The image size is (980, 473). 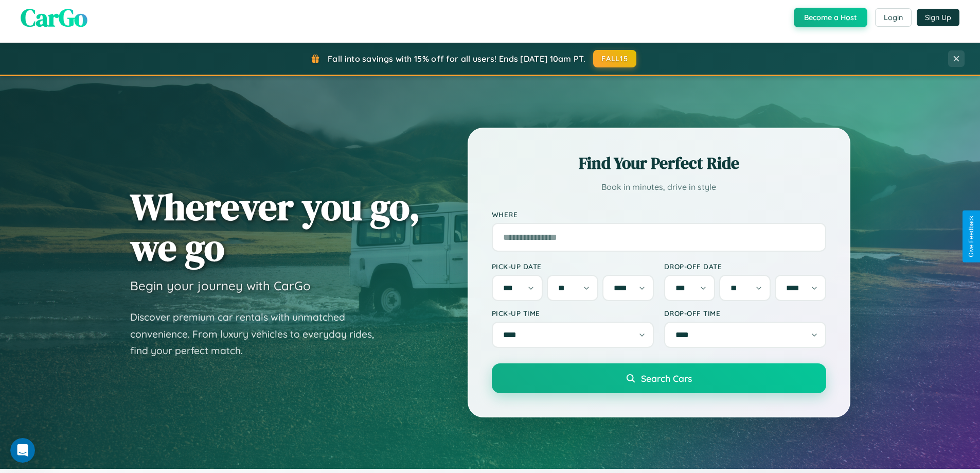 What do you see at coordinates (971, 236) in the screenshot?
I see `div: Give Feedback` at bounding box center [971, 236].